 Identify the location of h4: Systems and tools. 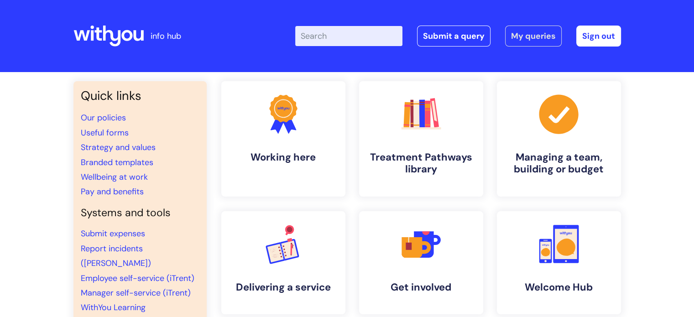
(140, 213).